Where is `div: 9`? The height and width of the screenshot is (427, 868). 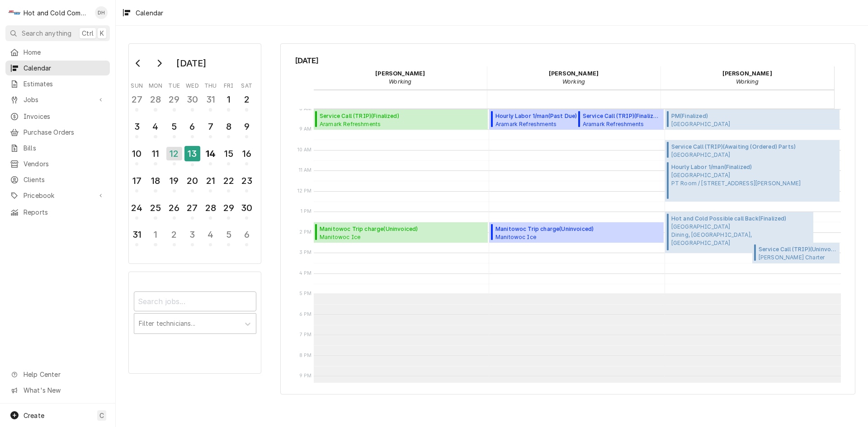 div: 9 is located at coordinates (247, 126).